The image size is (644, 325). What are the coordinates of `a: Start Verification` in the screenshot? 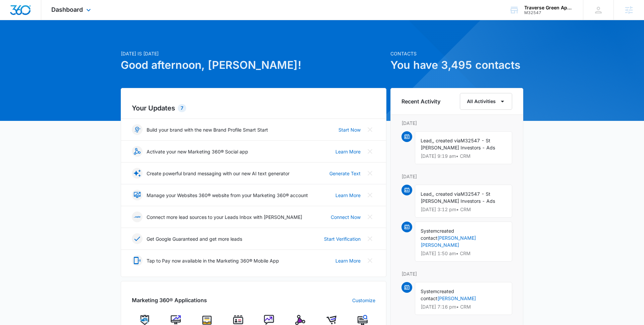 It's located at (342, 239).